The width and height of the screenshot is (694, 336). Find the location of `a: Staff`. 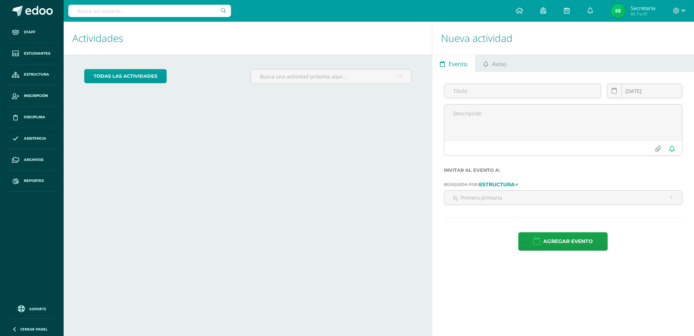

a: Staff is located at coordinates (32, 32).